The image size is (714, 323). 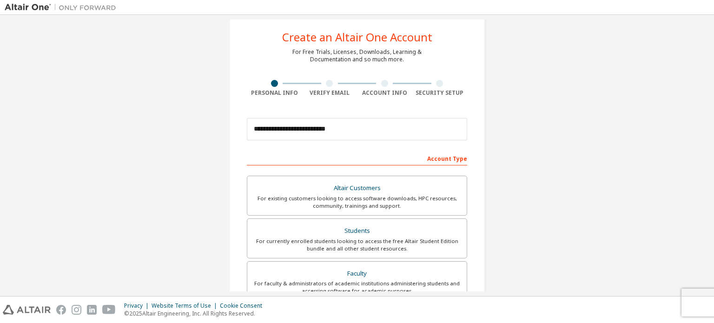 What do you see at coordinates (274, 93) in the screenshot?
I see `div: Personal Info` at bounding box center [274, 93].